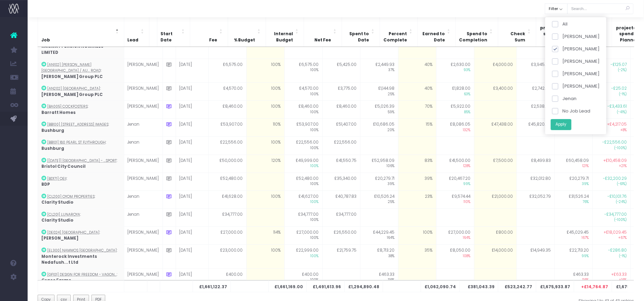  What do you see at coordinates (228, 145) in the screenshot?
I see `td: £22,556.00` at bounding box center [228, 145].